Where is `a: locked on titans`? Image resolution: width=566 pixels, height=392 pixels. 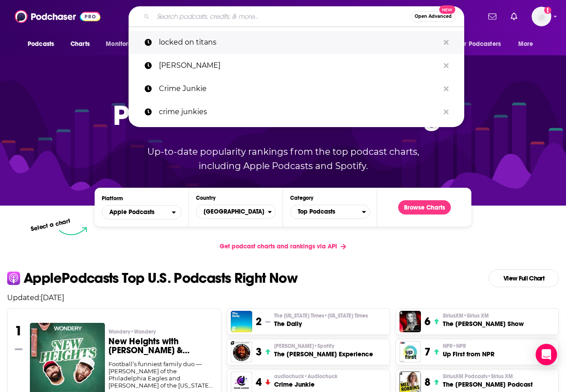
a: locked on titans is located at coordinates (296, 42).